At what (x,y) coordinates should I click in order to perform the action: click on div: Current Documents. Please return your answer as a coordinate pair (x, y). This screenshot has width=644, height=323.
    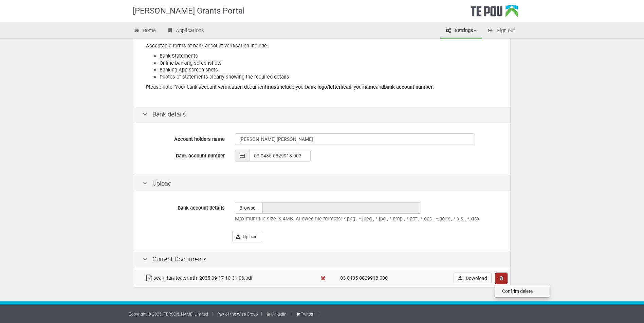
    Looking at the image, I should click on (322, 260).